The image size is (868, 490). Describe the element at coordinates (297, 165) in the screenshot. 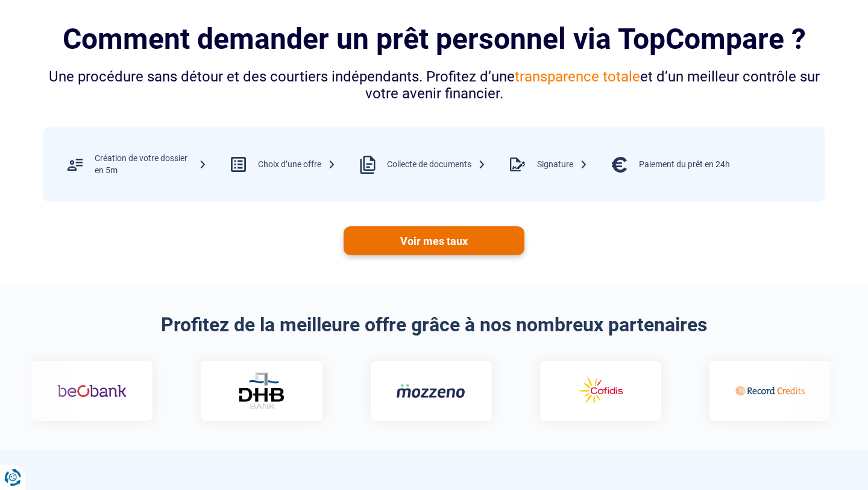

I see `div: Choix d’une offre` at that location.